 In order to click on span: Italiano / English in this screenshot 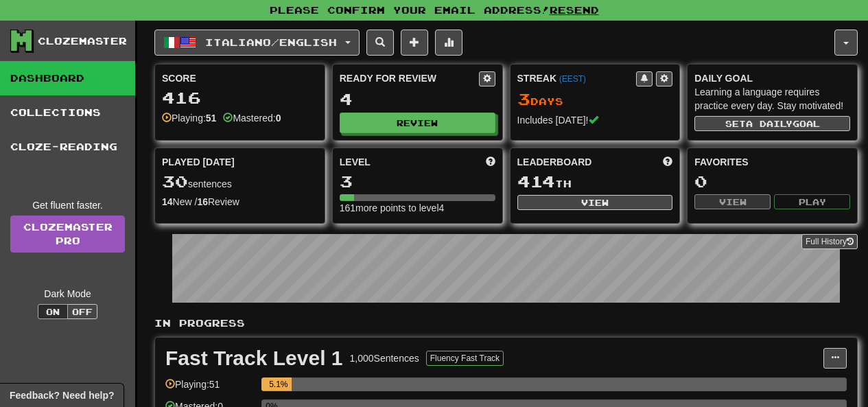, I will do `click(271, 42)`.